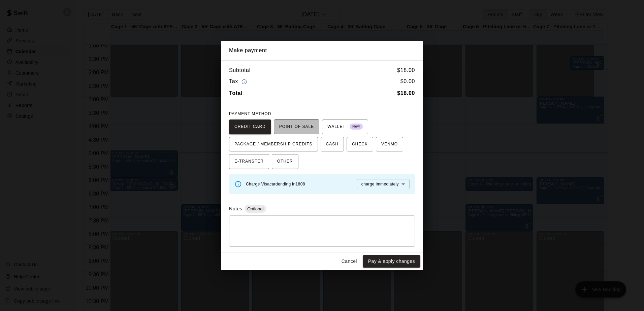 This screenshot has width=644, height=311. I want to click on span: POINT OF SALE, so click(296, 127).